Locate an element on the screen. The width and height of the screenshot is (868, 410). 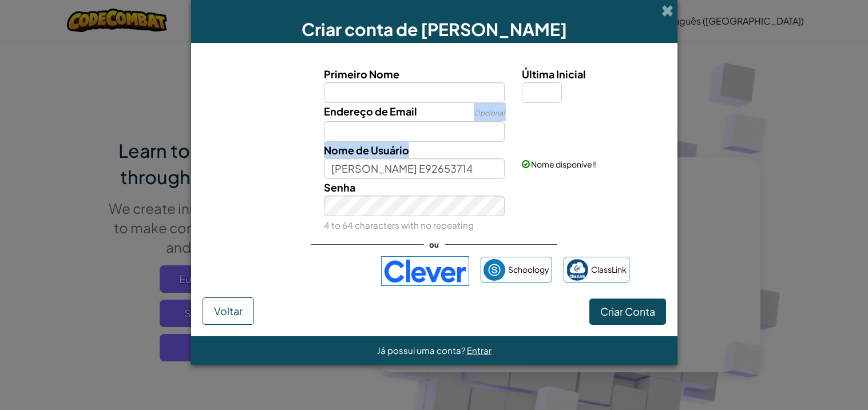
span: Entrar is located at coordinates (479, 350).